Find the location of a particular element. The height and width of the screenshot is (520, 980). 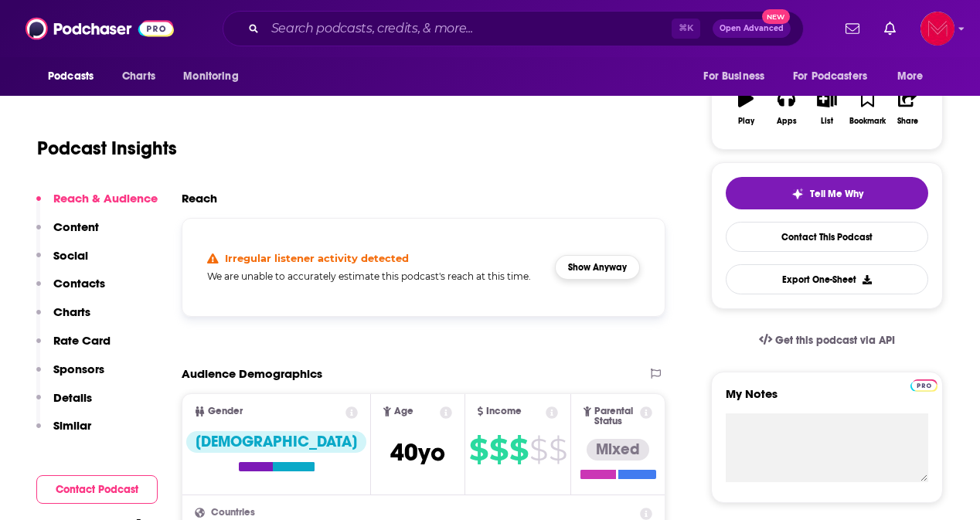

button: Details is located at coordinates (64, 404).